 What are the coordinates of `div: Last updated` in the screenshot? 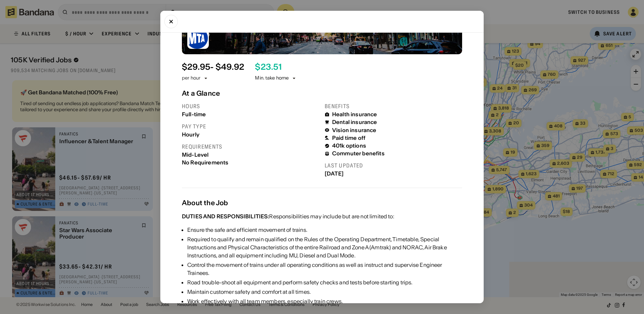 It's located at (393, 166).